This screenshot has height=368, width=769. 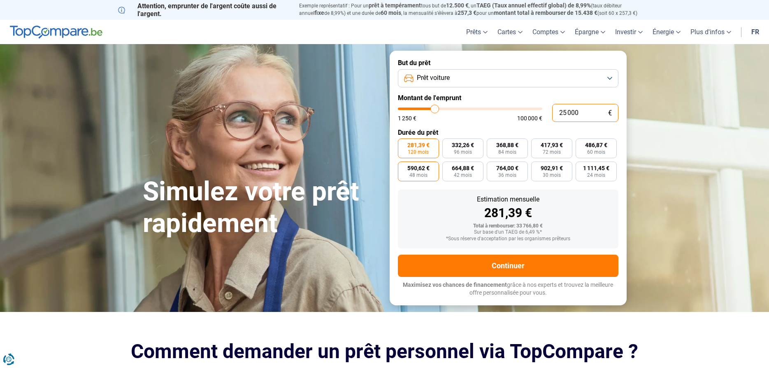 What do you see at coordinates (596, 168) in the screenshot?
I see `span: 1 111,45 €` at bounding box center [596, 168].